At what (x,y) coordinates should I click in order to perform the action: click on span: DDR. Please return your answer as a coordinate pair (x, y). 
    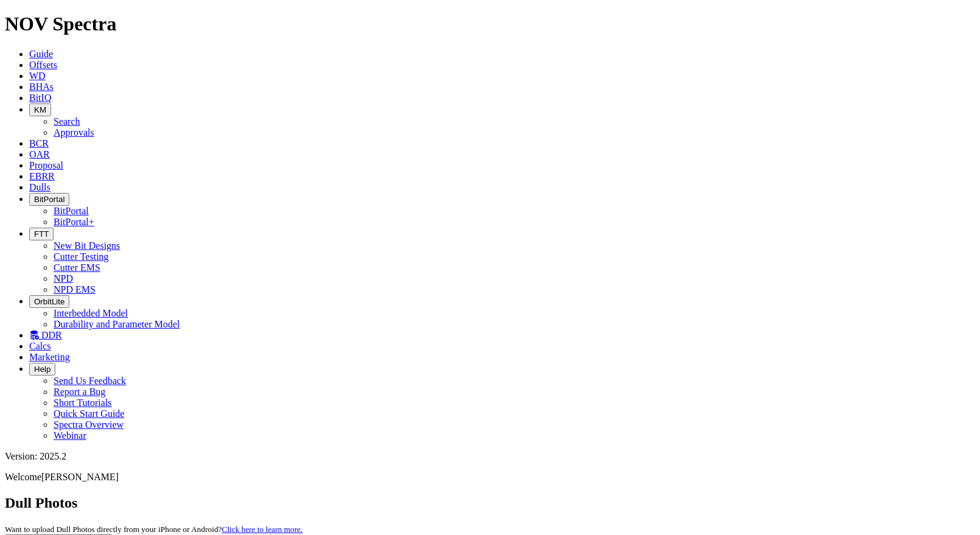
    Looking at the image, I should click on (52, 335).